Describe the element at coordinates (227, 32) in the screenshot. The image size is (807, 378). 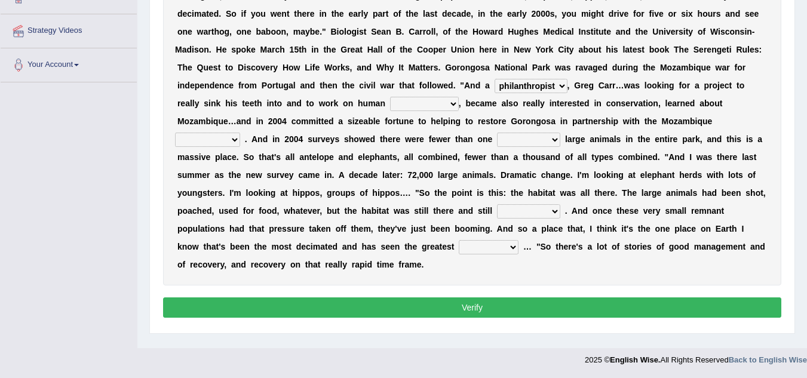
I see `b: g` at that location.